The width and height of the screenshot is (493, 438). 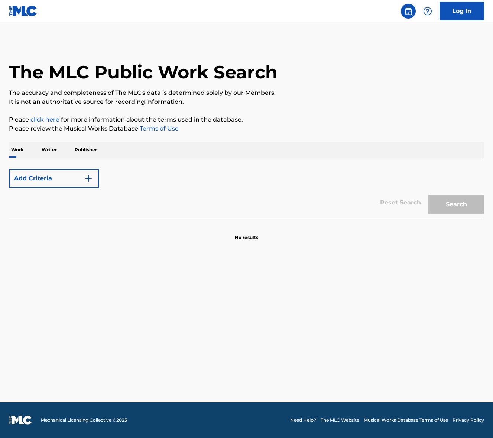 What do you see at coordinates (86, 150) in the screenshot?
I see `p: Publisher` at bounding box center [86, 150].